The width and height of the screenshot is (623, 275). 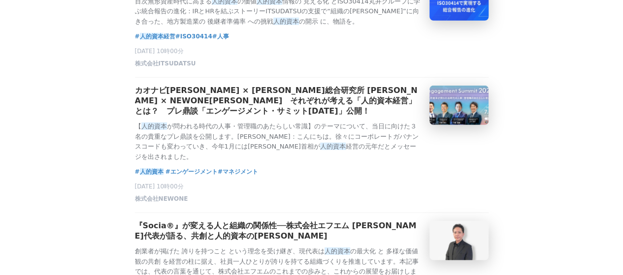 What do you see at coordinates (221, 36) in the screenshot?
I see `a: #人事` at bounding box center [221, 36].